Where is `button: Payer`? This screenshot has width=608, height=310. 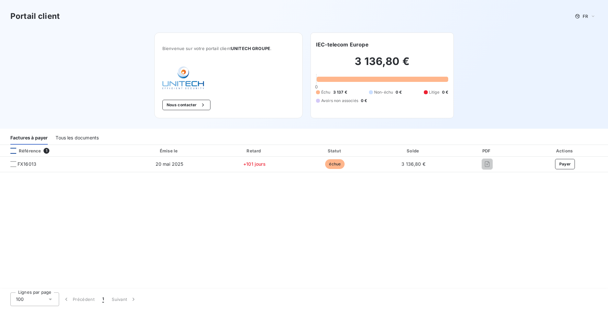
button: Payer is located at coordinates (565, 164).